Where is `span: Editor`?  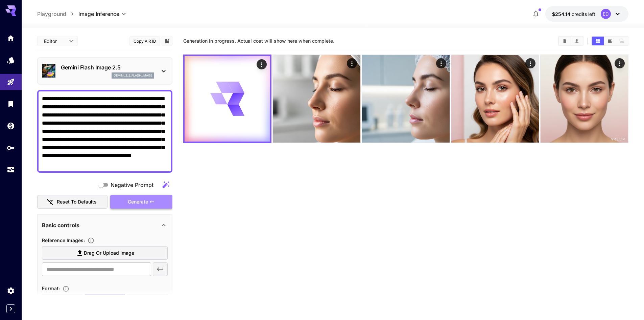
span: Editor is located at coordinates (54, 41).